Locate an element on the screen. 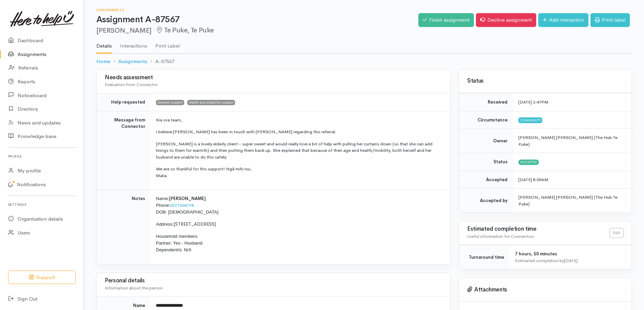 This screenshot has height=310, width=644. span: General support is located at coordinates (170, 103).